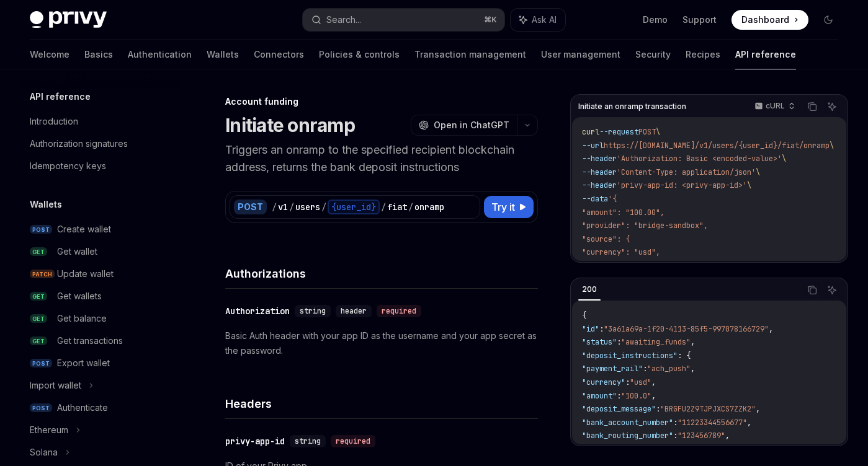  Describe the element at coordinates (82, 319) in the screenshot. I see `div: Get balance` at that location.